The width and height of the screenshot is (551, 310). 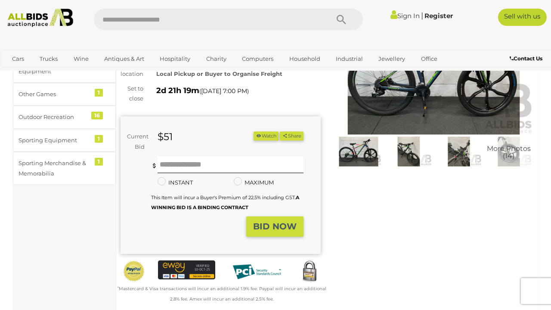 What do you see at coordinates (523, 17) in the screenshot?
I see `a: Sell with us` at bounding box center [523, 17].